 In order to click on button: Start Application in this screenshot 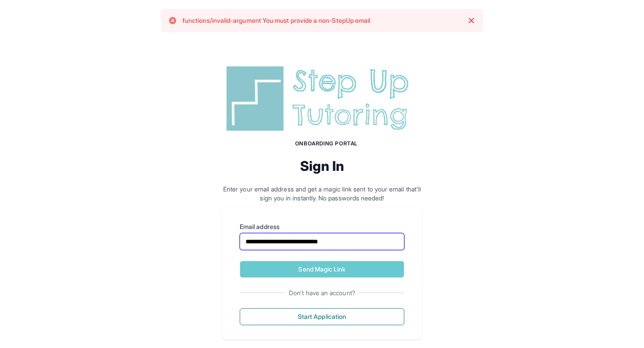, I will do `click(322, 317)`.